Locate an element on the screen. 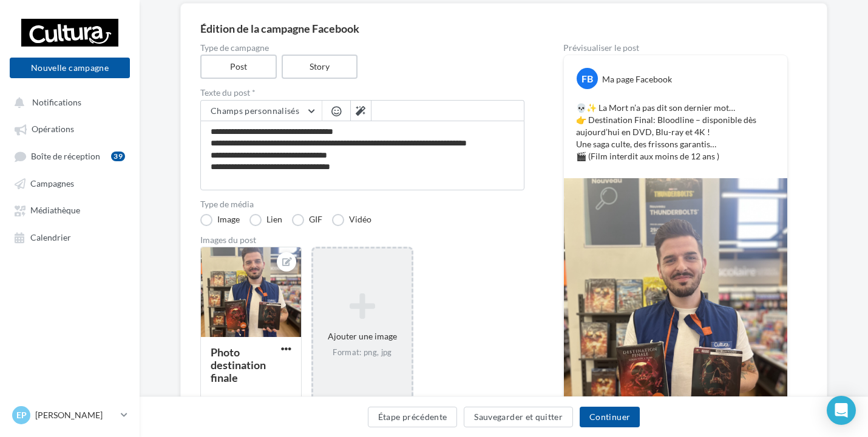 The image size is (868, 437). a: Campagnes is located at coordinates (70, 183).